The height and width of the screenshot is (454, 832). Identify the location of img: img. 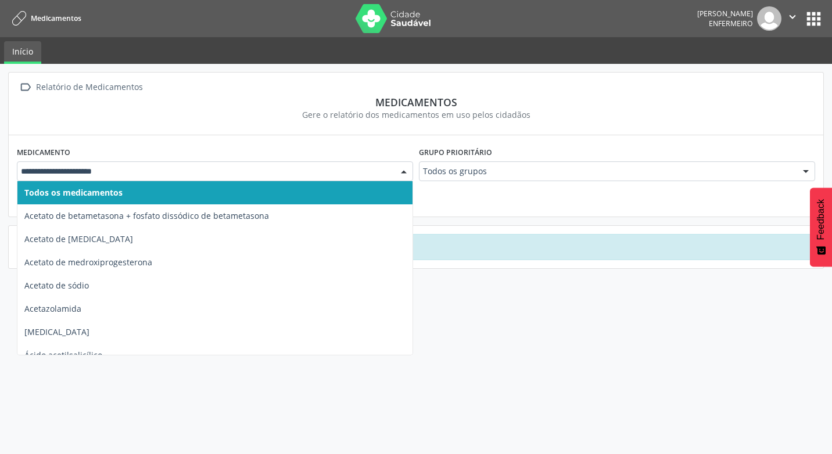
(769, 19).